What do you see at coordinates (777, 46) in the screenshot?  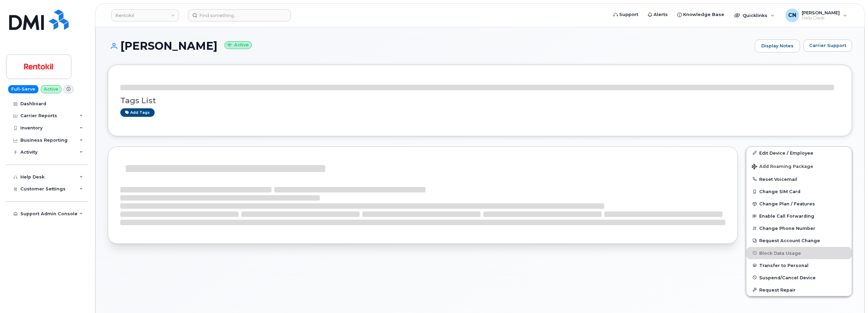 I see `a: Display Notes` at bounding box center [777, 46].